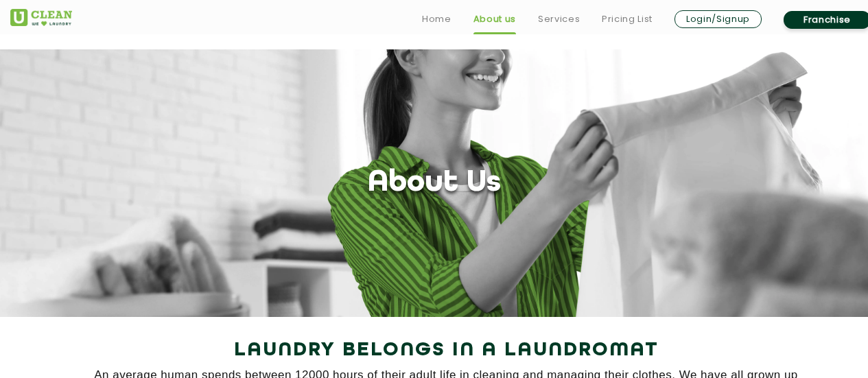 Image resolution: width=868 pixels, height=378 pixels. What do you see at coordinates (558, 19) in the screenshot?
I see `a: Services` at bounding box center [558, 19].